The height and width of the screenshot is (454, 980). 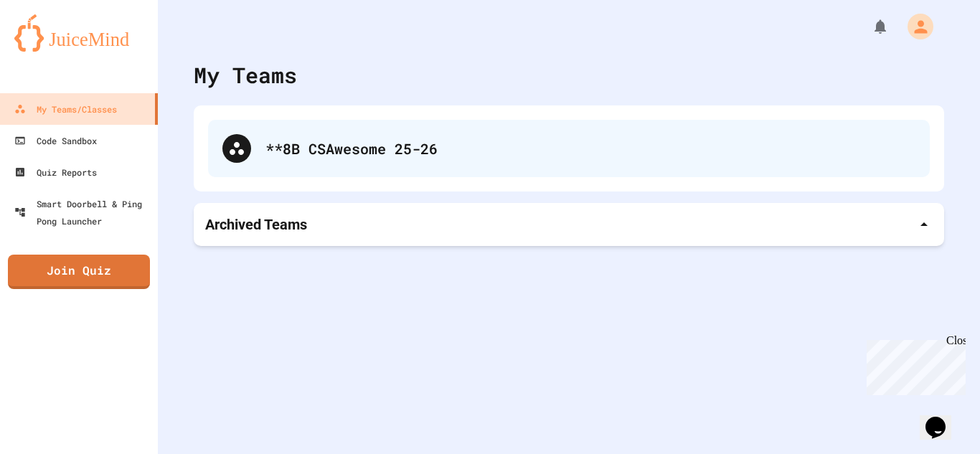 What do you see at coordinates (55, 141) in the screenshot?
I see `div: Code Sandbox` at bounding box center [55, 141].